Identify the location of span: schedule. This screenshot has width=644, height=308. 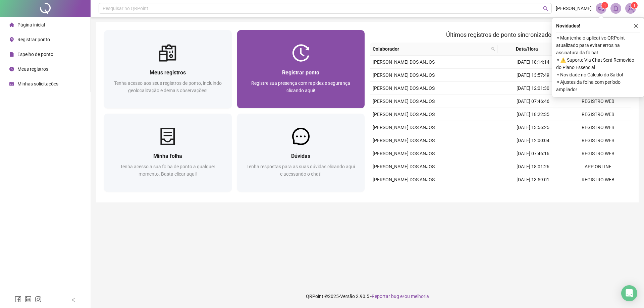
(12, 84).